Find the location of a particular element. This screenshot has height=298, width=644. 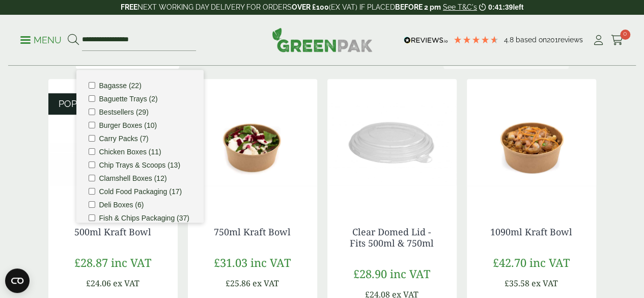

label: Chip Trays & Scoops (13) is located at coordinates (140, 165).